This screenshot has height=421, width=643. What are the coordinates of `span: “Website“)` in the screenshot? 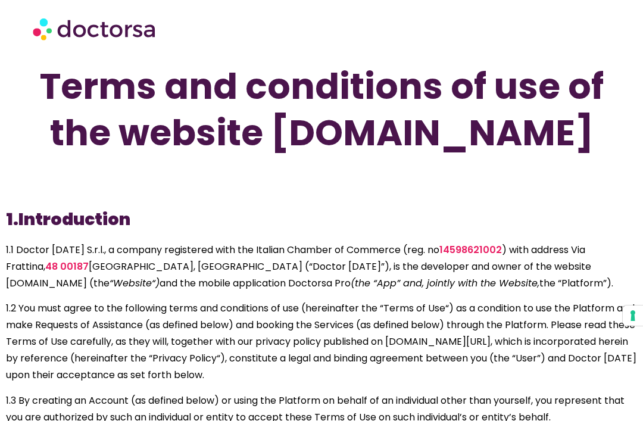 It's located at (134, 283).